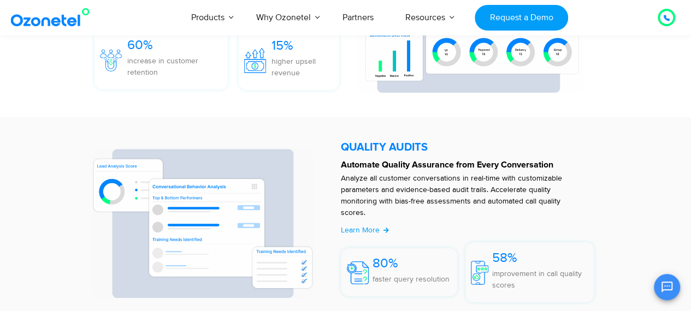  Describe the element at coordinates (447, 165) in the screenshot. I see `strong: Automate Quality Assurance from Every Conversation` at that location.